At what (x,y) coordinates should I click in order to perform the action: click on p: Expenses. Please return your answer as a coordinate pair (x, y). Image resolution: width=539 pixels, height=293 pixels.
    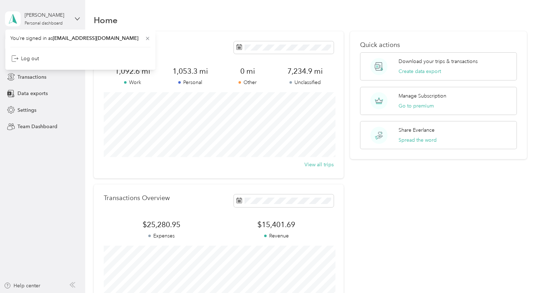
    Looking at the image, I should click on (161, 236).